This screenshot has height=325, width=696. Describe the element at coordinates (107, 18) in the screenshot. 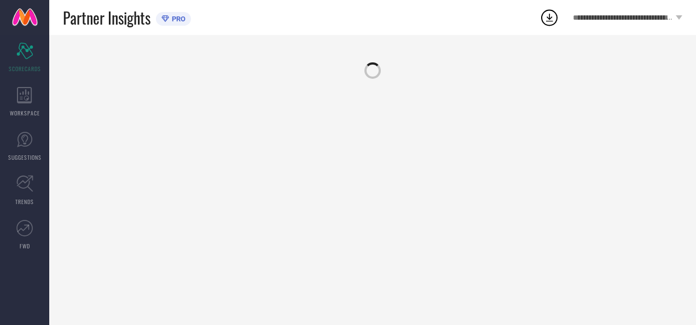

I see `span: Partner Insights` at that location.